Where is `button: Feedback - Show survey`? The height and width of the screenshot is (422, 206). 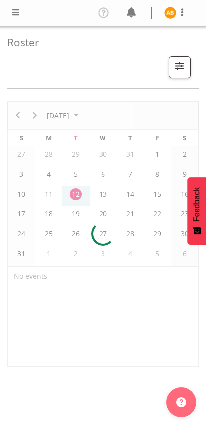 button: Feedback - Show survey is located at coordinates (196, 211).